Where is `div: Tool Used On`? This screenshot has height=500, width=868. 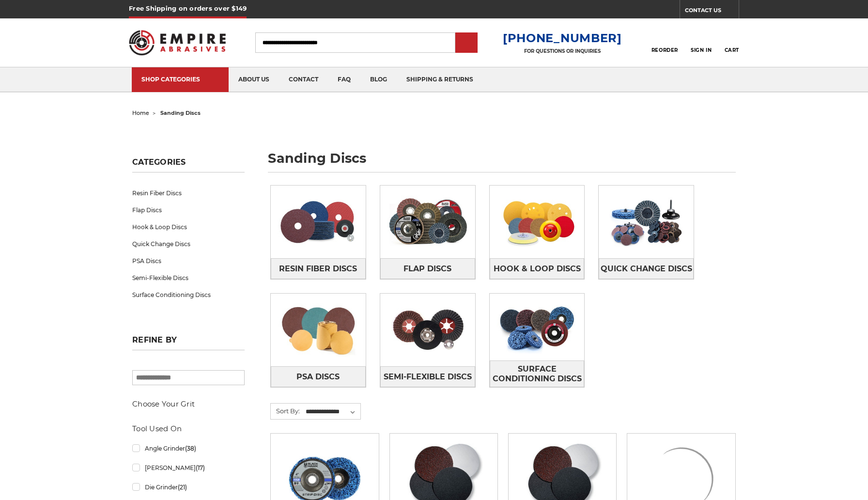
div: Tool Used On is located at coordinates (189, 429).